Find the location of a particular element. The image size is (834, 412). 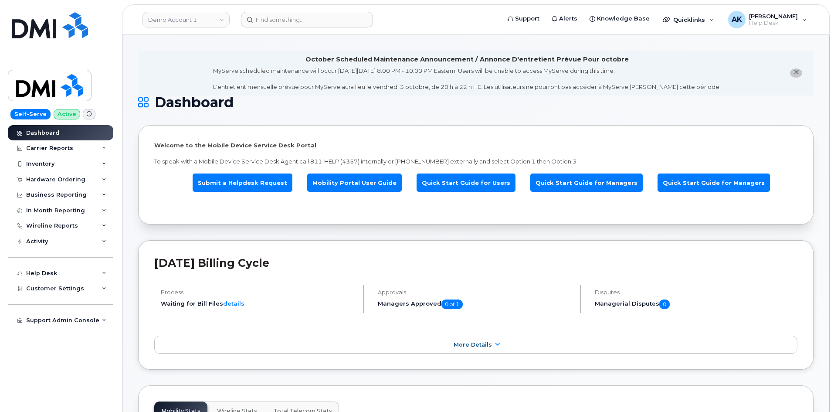

h5: Managers Approved is located at coordinates (475, 304).